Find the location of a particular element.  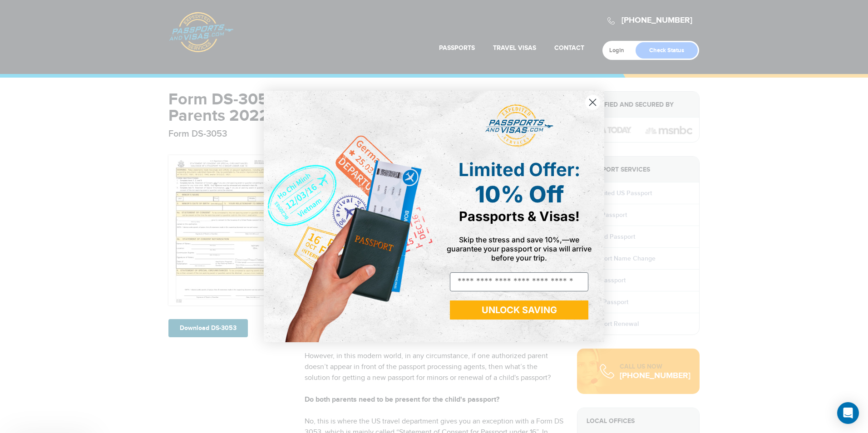

span: 10% Off is located at coordinates (520, 194).